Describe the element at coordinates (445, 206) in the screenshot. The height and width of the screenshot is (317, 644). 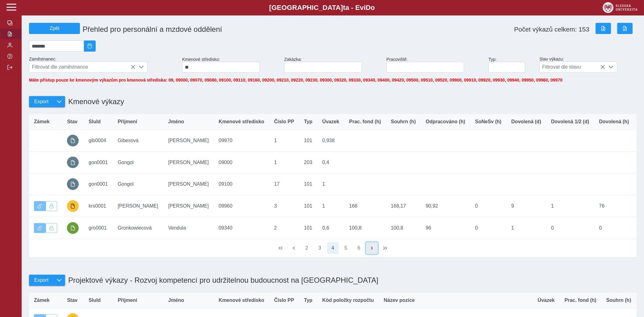
I see `td: 90,92` at that location.